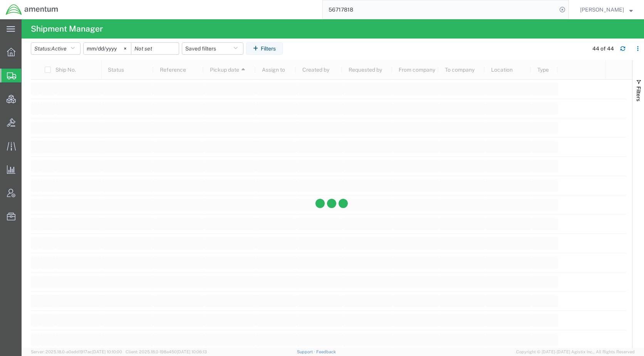 The image size is (644, 356). Describe the element at coordinates (326, 352) in the screenshot. I see `a: Feedback` at that location.